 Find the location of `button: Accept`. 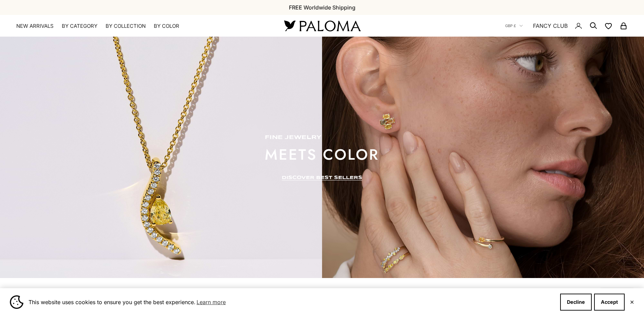

button: Accept is located at coordinates (609, 302).